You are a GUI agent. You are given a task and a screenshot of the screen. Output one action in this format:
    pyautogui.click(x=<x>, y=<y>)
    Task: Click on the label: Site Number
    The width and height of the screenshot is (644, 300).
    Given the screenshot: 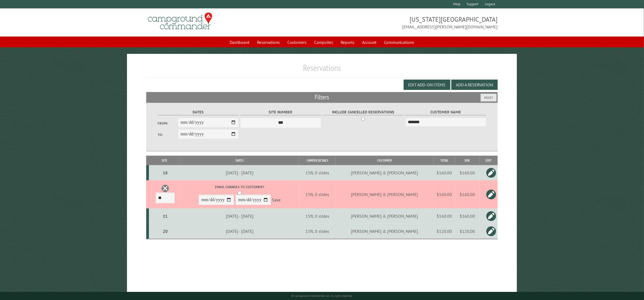 What is the action you would take?
    pyautogui.click(x=280, y=112)
    